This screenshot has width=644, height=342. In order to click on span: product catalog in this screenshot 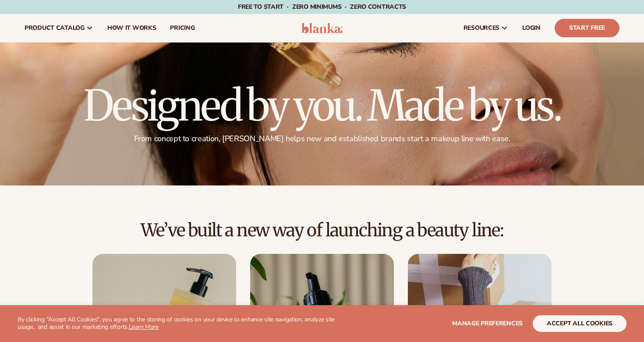, I will do `click(54, 28)`.